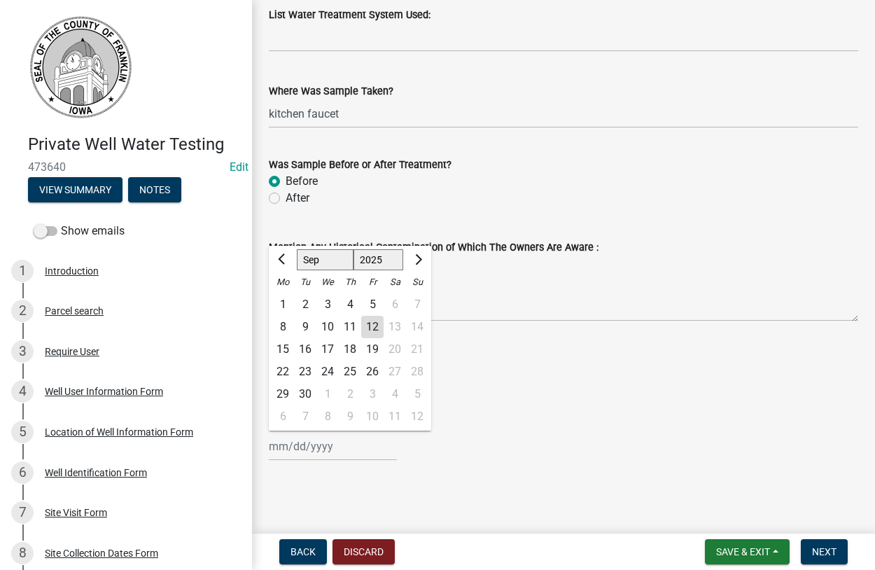 This screenshot has width=875, height=570. Describe the element at coordinates (372, 304) in the screenshot. I see `div: Friday, September 5, 2025` at that location.